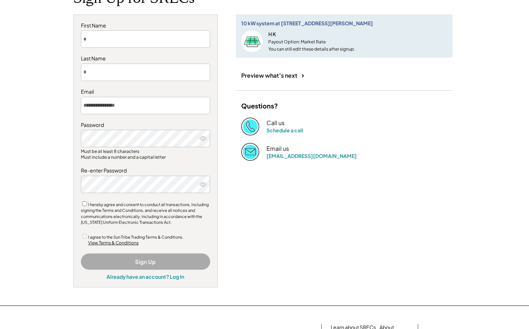  What do you see at coordinates (146, 92) in the screenshot?
I see `div: Email` at bounding box center [146, 92].